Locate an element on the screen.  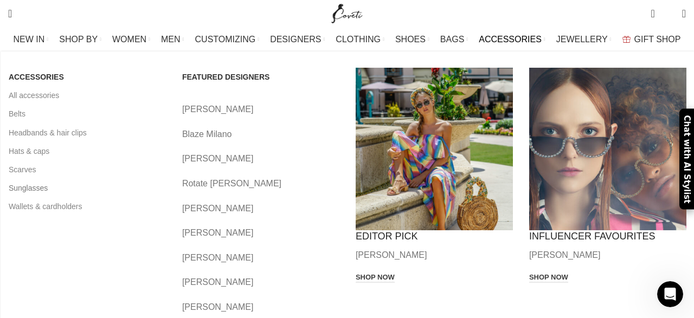
a: SHOES is located at coordinates (412, 40).